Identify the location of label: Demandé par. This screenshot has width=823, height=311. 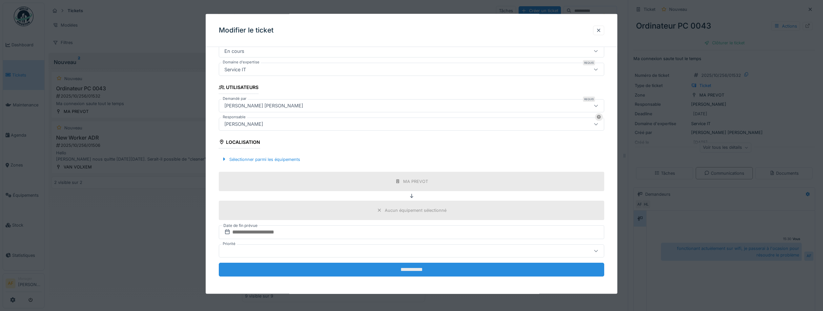
(235, 98).